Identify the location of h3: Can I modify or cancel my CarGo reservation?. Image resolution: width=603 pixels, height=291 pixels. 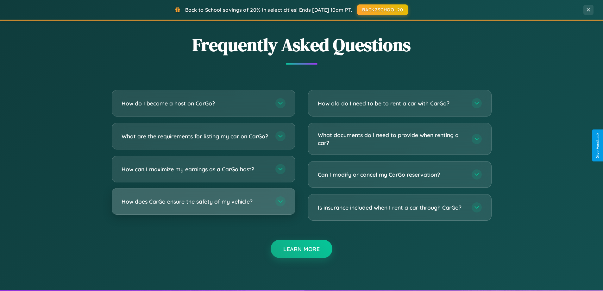
(392, 174).